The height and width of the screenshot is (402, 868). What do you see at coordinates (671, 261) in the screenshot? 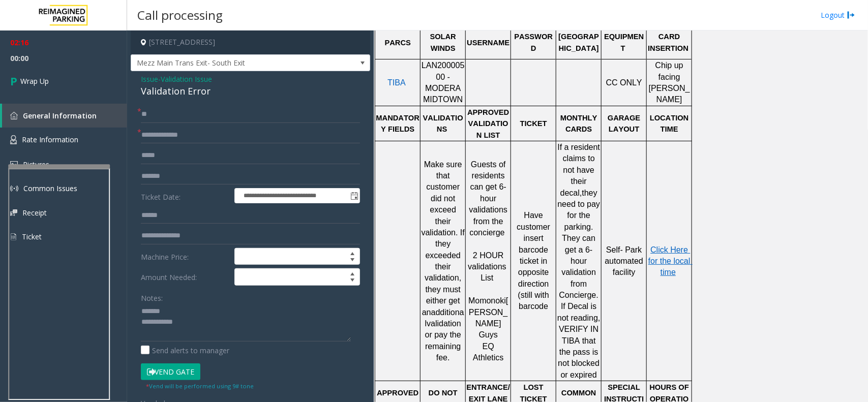
I see `a: Click Here for the local time` at bounding box center [671, 261].